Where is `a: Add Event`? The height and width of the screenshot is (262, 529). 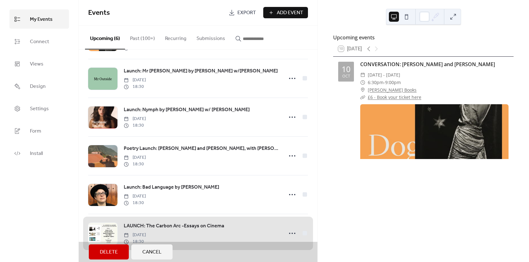
a: Add Event is located at coordinates (285, 13).